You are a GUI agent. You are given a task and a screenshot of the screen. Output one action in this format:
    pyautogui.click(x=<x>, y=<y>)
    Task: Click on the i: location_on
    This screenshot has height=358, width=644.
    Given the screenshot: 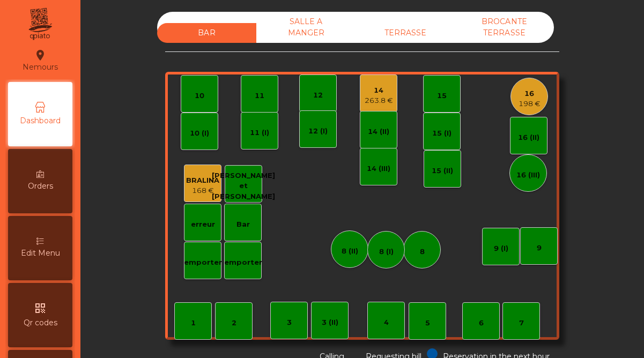 What is the action you would take?
    pyautogui.click(x=40, y=55)
    